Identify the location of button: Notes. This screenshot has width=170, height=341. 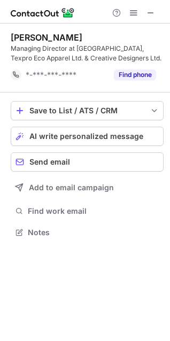
(87, 232).